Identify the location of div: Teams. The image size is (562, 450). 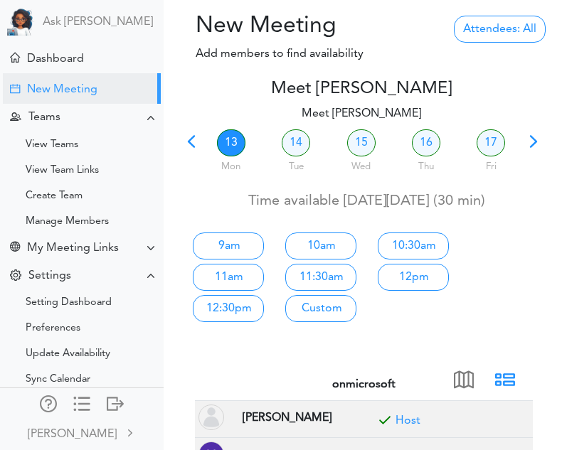
(44, 117).